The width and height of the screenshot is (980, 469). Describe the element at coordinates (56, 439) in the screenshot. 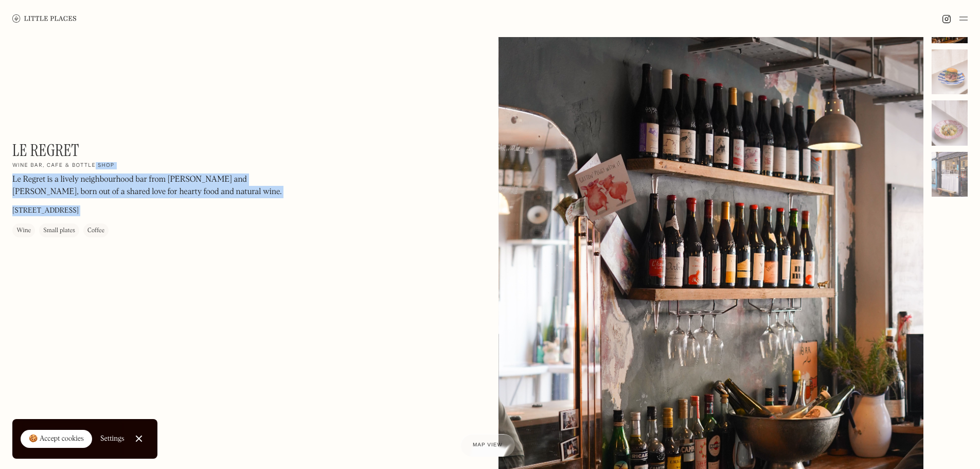

I see `a: 🍪 Accept cookies` at that location.